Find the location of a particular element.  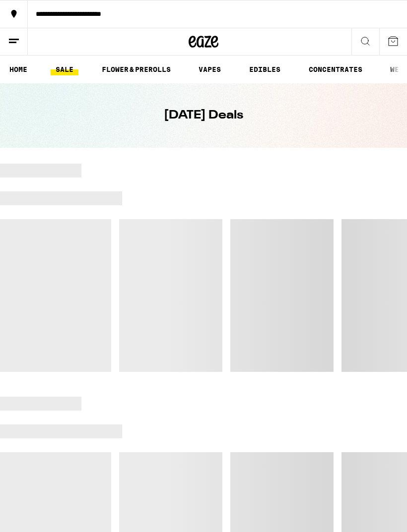

a: HOME is located at coordinates (18, 69).